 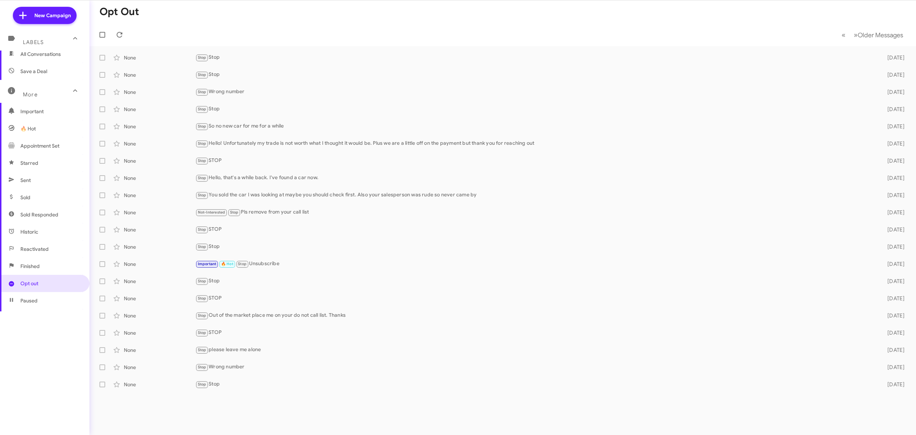 I want to click on span: Opt out, so click(x=29, y=283).